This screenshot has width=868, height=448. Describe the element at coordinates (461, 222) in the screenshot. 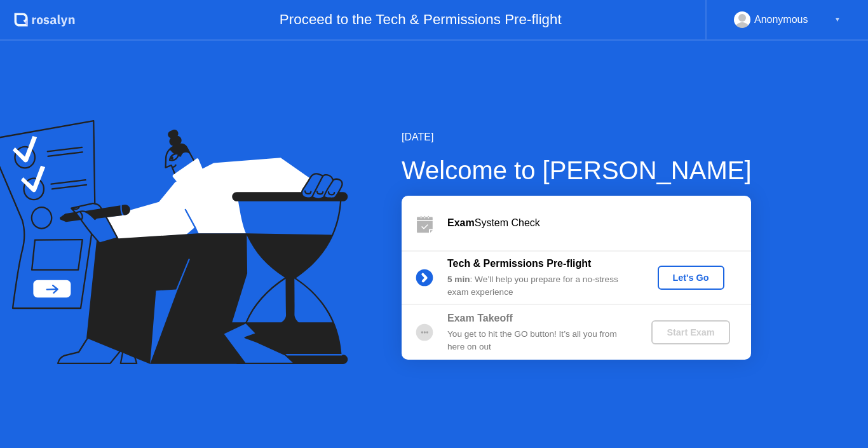

I see `b: Exam` at that location.